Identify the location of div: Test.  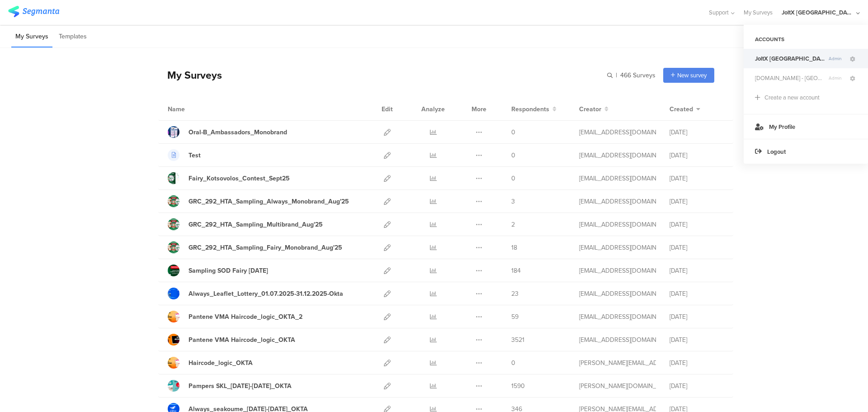
(194, 155).